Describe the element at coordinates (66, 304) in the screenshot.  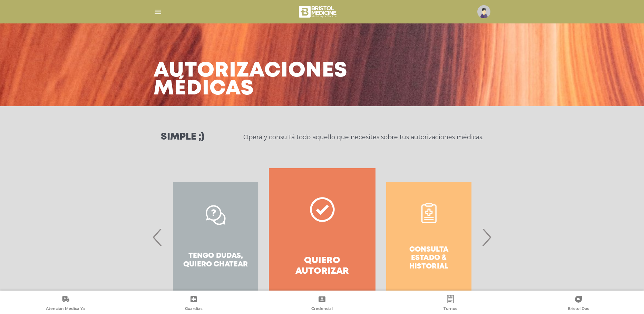
I see `a: Atención Médica Ya` at that location.